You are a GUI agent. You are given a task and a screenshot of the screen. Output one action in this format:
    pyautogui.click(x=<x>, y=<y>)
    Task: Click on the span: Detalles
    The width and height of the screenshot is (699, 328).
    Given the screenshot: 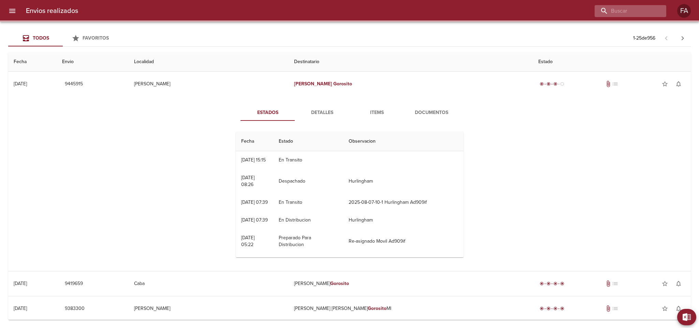 What is the action you would take?
    pyautogui.click(x=322, y=113)
    